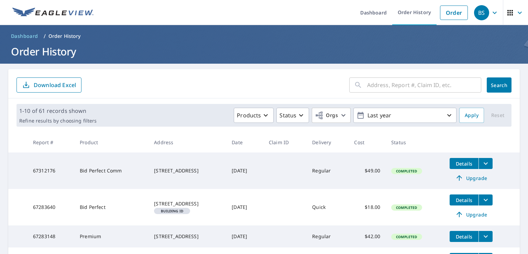  Describe the element at coordinates (51, 170) in the screenshot. I see `td: 67312176` at that location.